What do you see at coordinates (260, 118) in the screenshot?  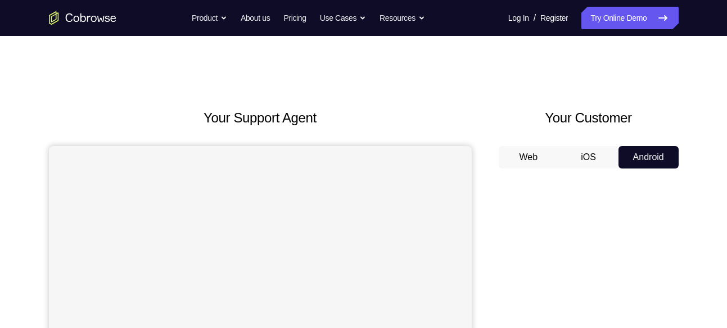 I see `h2: Your Support Agent` at bounding box center [260, 118].